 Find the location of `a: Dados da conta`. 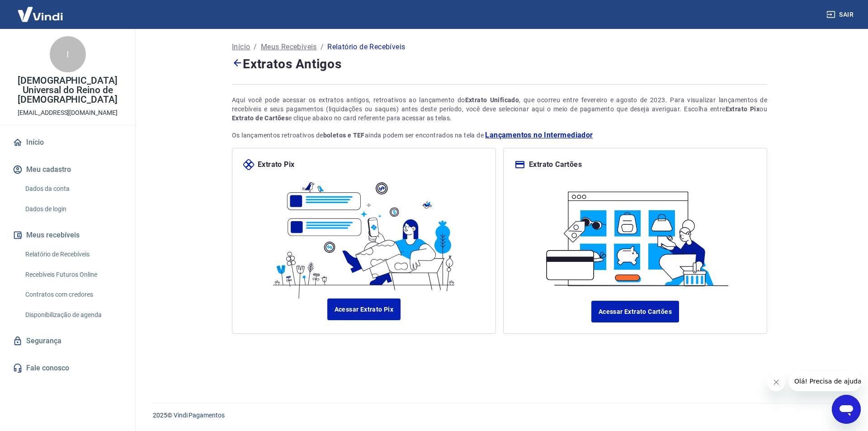

a: Dados da conta is located at coordinates (73, 189).